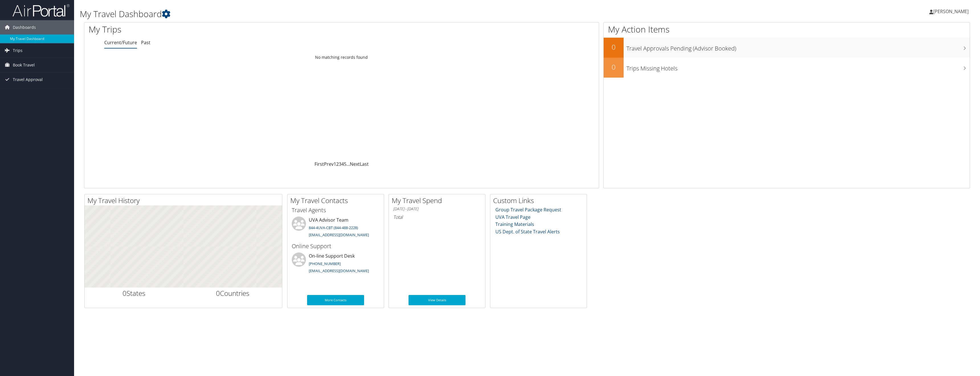  I want to click on a: Last, so click(364, 164).